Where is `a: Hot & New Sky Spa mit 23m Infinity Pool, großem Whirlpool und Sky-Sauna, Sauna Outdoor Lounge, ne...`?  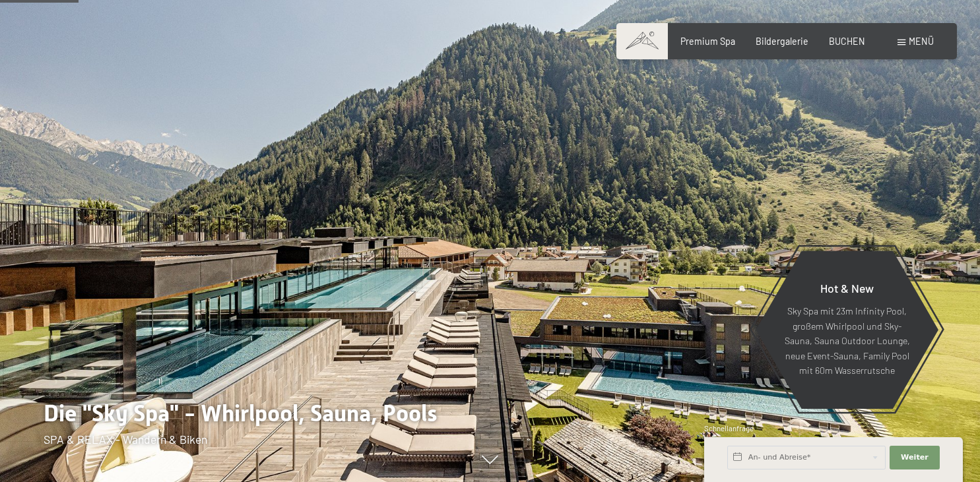
a: Hot & New Sky Spa mit 23m Infinity Pool, großem Whirlpool und Sky-Sauna, Sauna Outdoor Lounge, ne... is located at coordinates (847, 330).